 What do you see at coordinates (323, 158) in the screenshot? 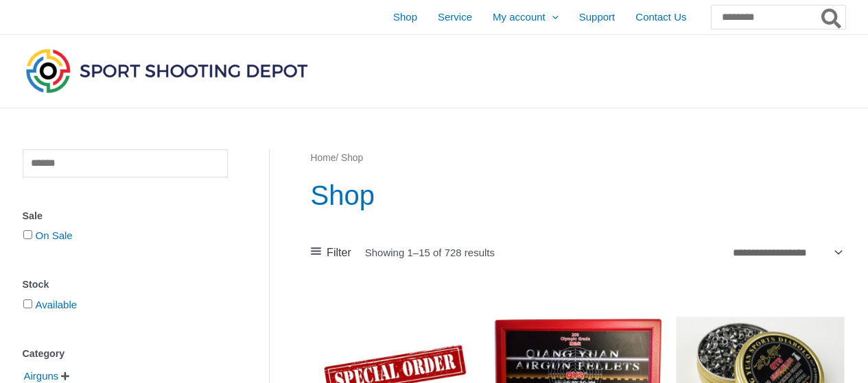
I see `a: Home` at bounding box center [323, 158].